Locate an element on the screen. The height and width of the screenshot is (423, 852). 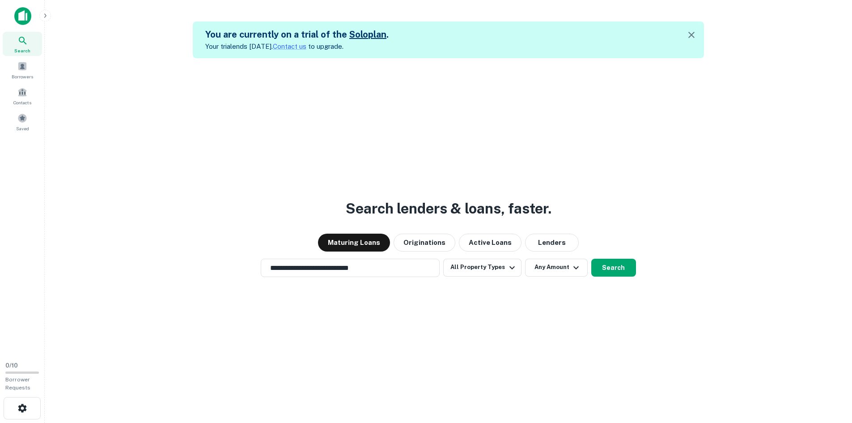
div: Borrowers is located at coordinates (22, 70).